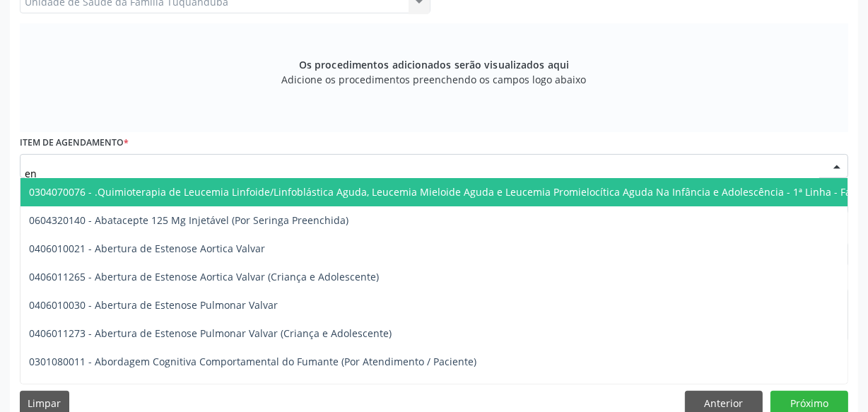  Describe the element at coordinates (434, 64) in the screenshot. I see `span: Os procedimentos adicionados serão visualizados aqui` at that location.